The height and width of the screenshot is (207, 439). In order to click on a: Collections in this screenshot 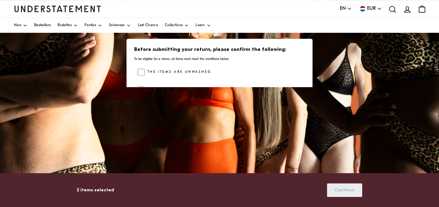, I will do `click(177, 25)`.